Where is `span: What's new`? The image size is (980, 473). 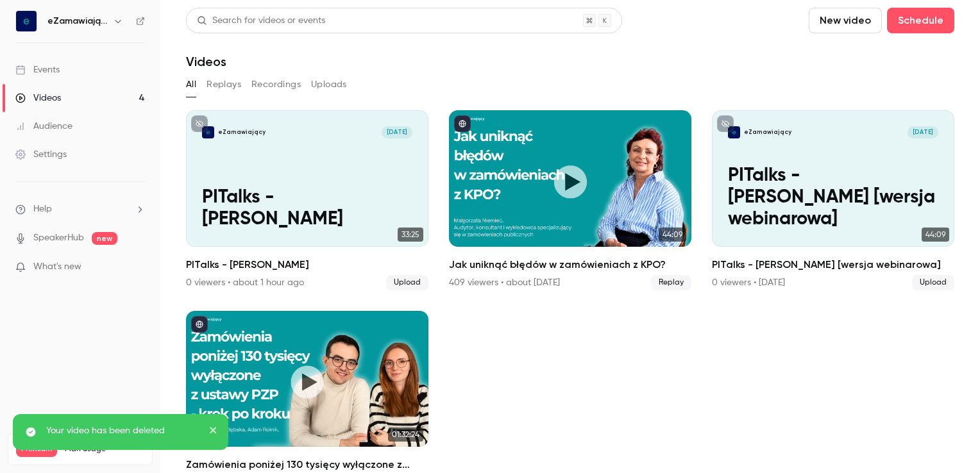 span: What's new is located at coordinates (57, 267).